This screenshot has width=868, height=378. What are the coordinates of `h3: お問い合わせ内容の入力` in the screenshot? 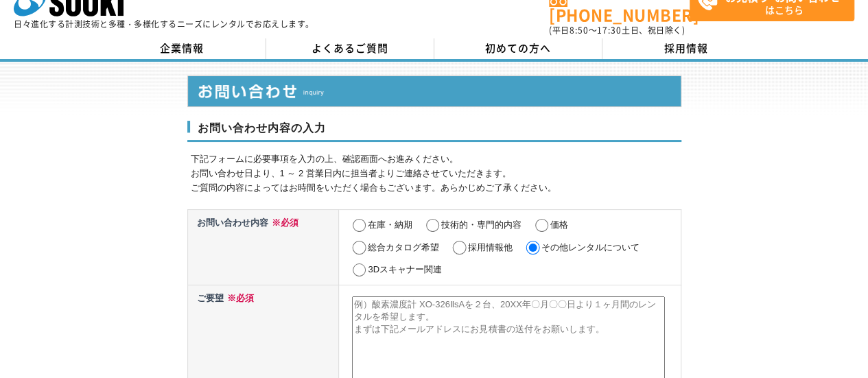 It's located at (434, 132).